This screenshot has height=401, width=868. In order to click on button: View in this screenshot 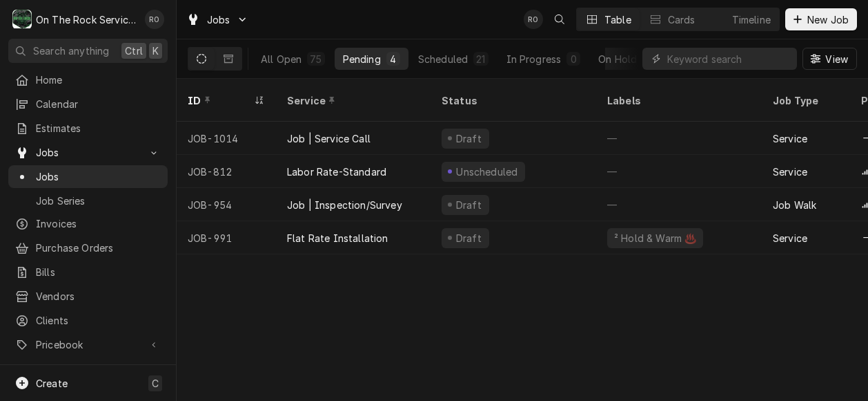, I will do `click(829, 59)`.